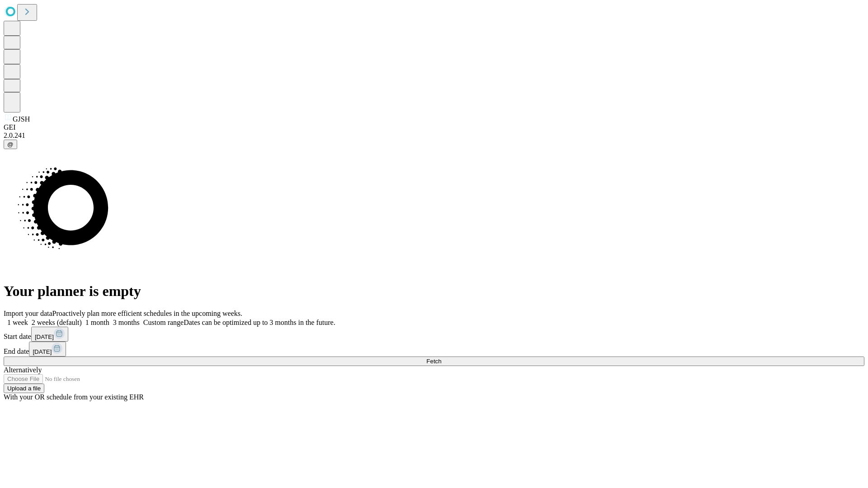 Image resolution: width=868 pixels, height=488 pixels. What do you see at coordinates (18, 322) in the screenshot?
I see `span: 1 week` at bounding box center [18, 322].